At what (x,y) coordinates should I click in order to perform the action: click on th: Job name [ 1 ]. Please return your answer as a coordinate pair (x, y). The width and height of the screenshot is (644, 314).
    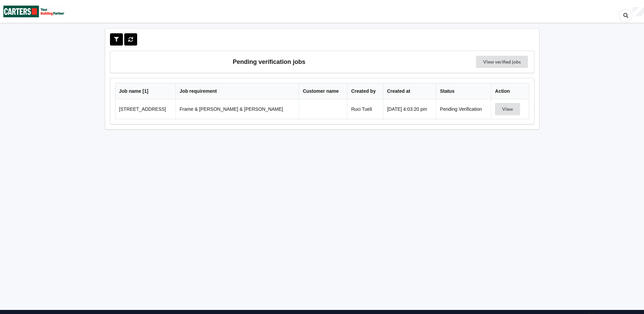
    Looking at the image, I should click on (146, 91).